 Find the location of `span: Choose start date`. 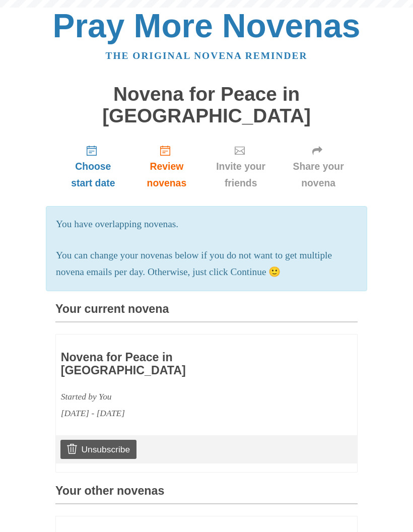

span: Choose start date is located at coordinates (93, 175).